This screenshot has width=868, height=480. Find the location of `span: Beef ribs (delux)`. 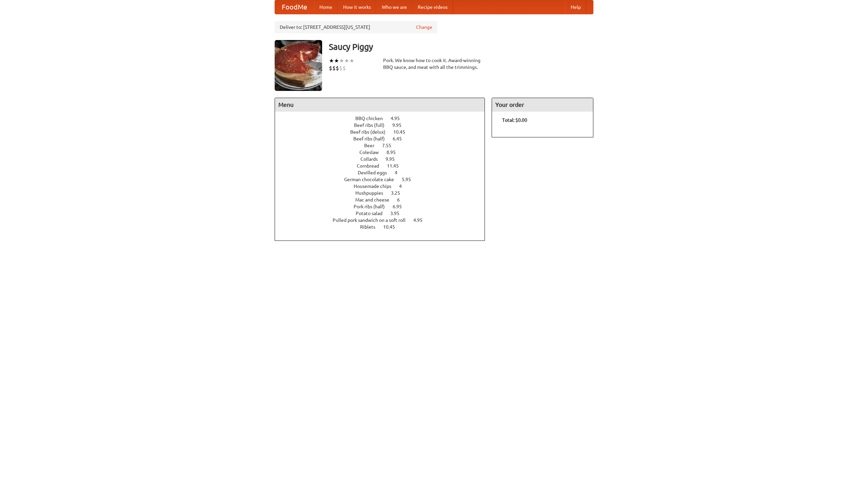

span: Beef ribs (delux) is located at coordinates (371, 132).